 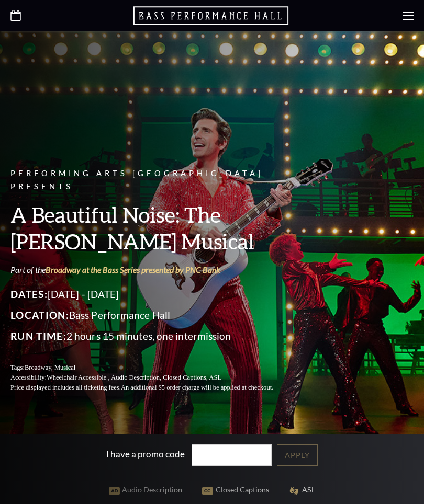 I want to click on span: Dates:, so click(x=29, y=294).